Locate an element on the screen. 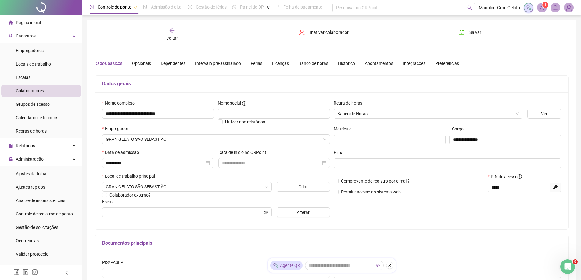 The width and height of the screenshot is (581, 280). span: Nome social is located at coordinates (229, 103).